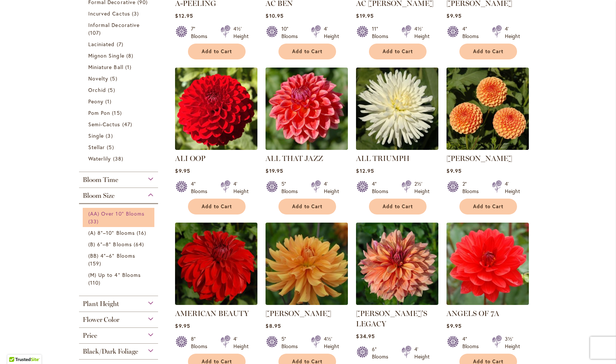  What do you see at coordinates (96, 147) in the screenshot?
I see `span: Stellar` at bounding box center [96, 147].